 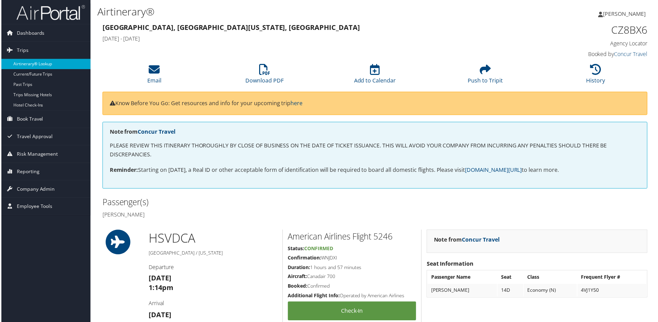 I want to click on span: Book Travel, so click(x=29, y=120).